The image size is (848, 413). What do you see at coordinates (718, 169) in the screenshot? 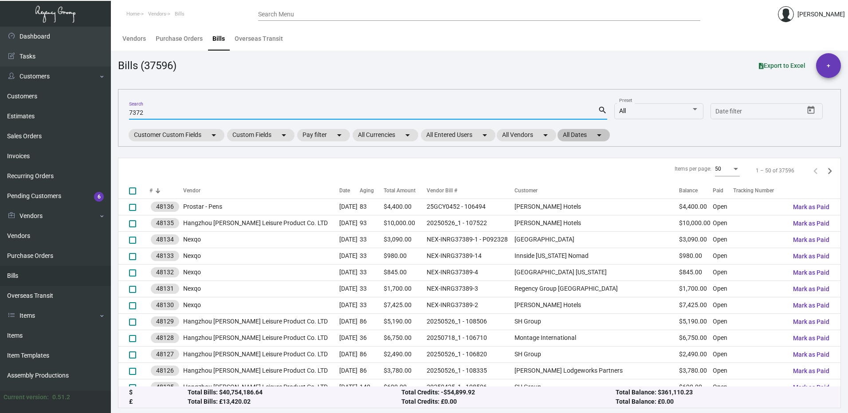
I see `span: 50` at bounding box center [718, 169].